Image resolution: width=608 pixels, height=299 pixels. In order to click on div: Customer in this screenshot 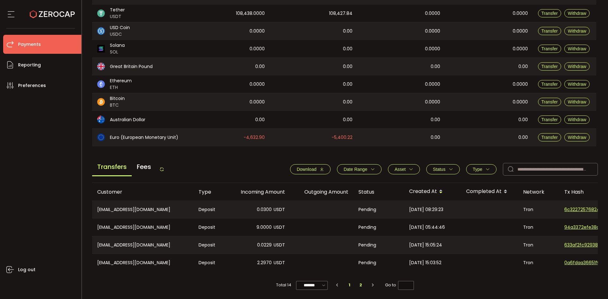, I will do `click(143, 192)`.